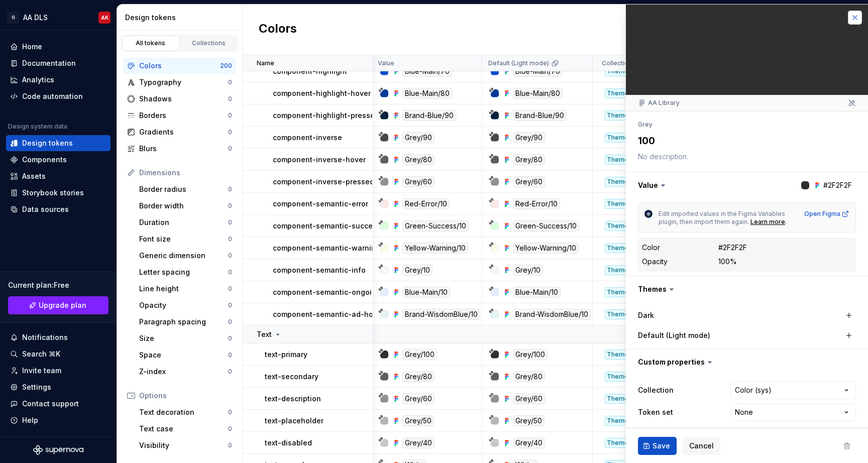 Image resolution: width=868 pixels, height=463 pixels. I want to click on a: Letter spacing0, so click(186, 272).